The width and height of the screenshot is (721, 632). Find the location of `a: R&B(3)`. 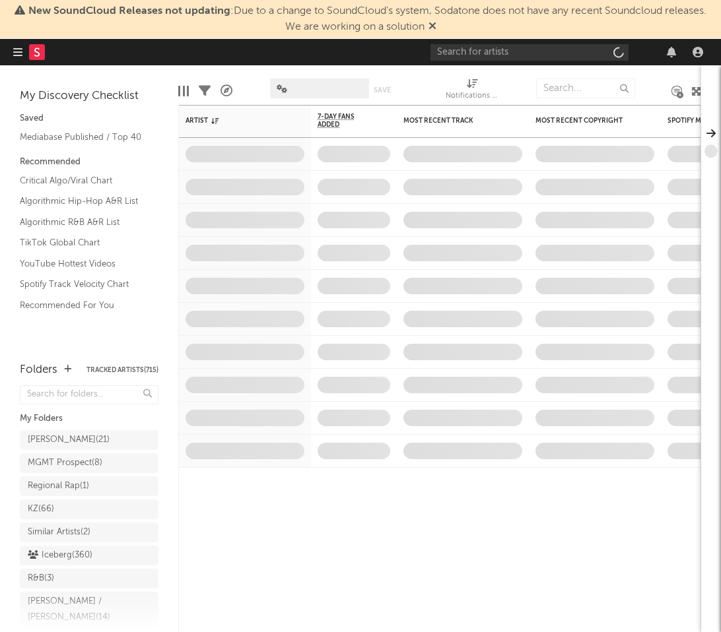

a: R&B(3) is located at coordinates (89, 579).